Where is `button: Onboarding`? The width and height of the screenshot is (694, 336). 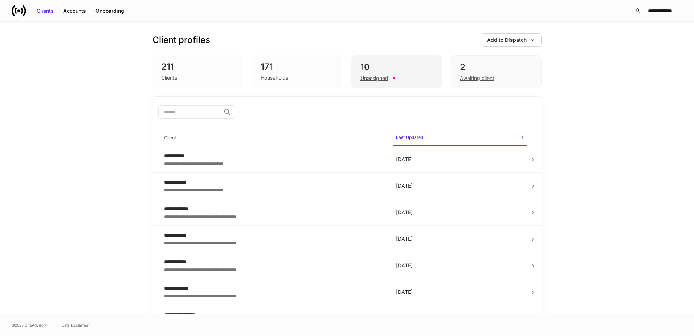
button: Onboarding is located at coordinates (110, 11).